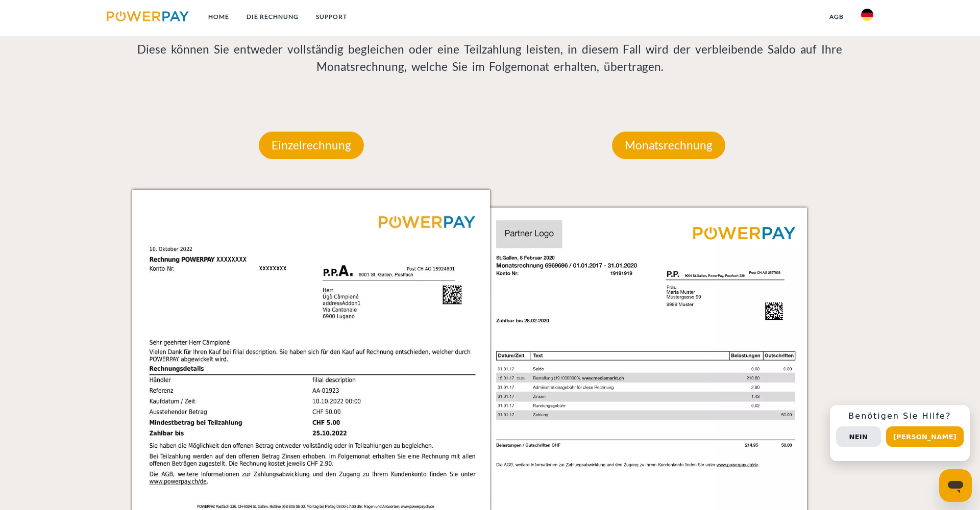 This screenshot has height=510, width=980. Describe the element at coordinates (311, 145) in the screenshot. I see `p: Einzelrechnung` at that location.